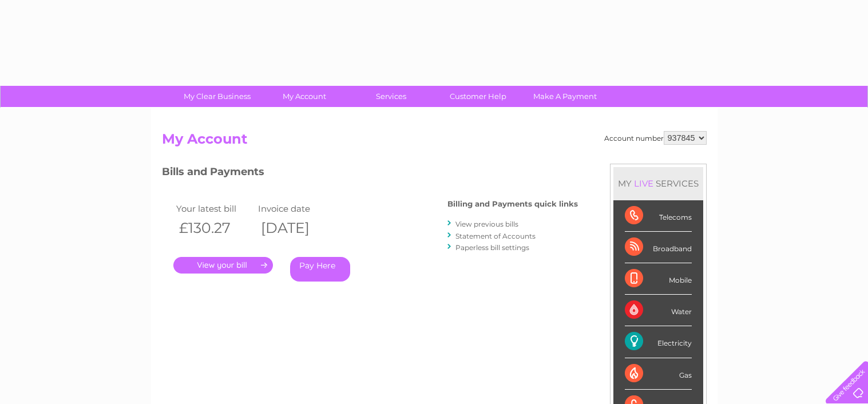  I want to click on div: Mobile, so click(658, 278).